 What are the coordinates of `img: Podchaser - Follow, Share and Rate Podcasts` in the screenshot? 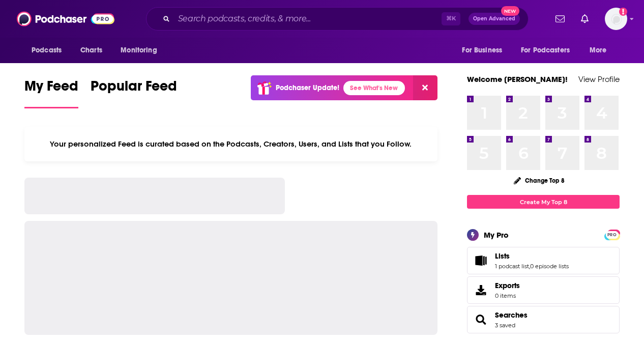 It's located at (66, 18).